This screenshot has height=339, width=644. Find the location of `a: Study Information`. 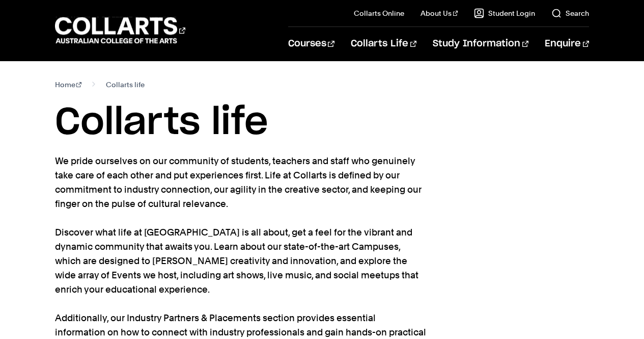

a: Study Information is located at coordinates (481, 44).